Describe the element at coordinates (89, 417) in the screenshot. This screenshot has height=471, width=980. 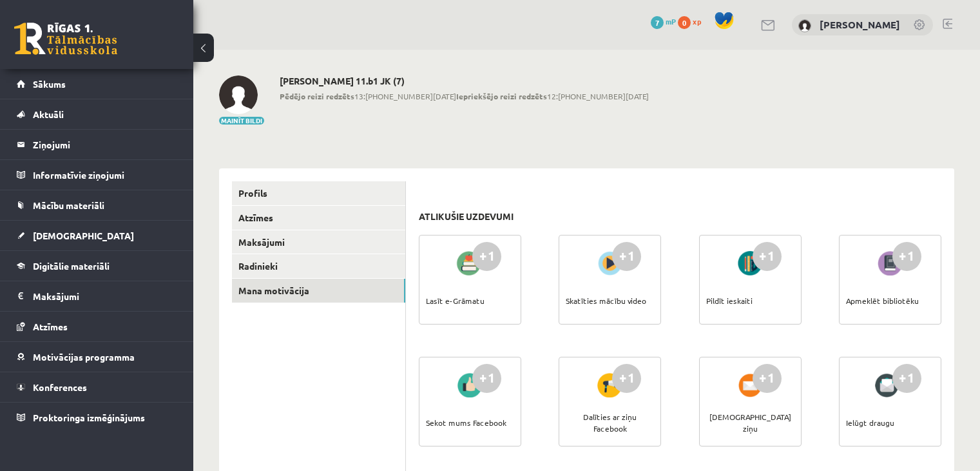
I see `span: Proktoringa izmēģinājums` at that location.